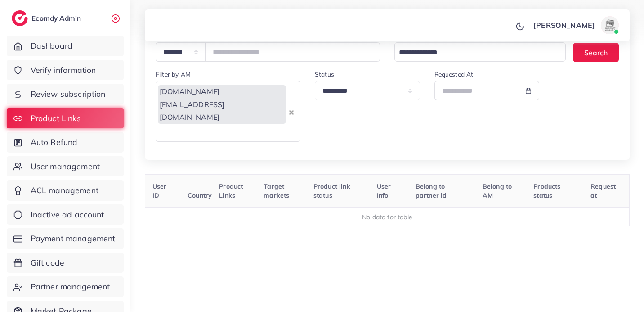 The image size is (644, 312). Describe the element at coordinates (57, 18) in the screenshot. I see `h2: Ecomdy Admin` at that location.